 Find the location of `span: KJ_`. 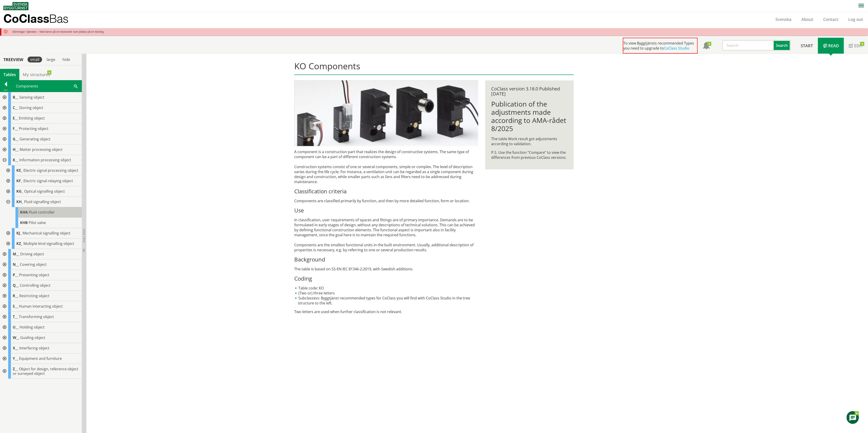

span: KJ_ is located at coordinates (19, 233).